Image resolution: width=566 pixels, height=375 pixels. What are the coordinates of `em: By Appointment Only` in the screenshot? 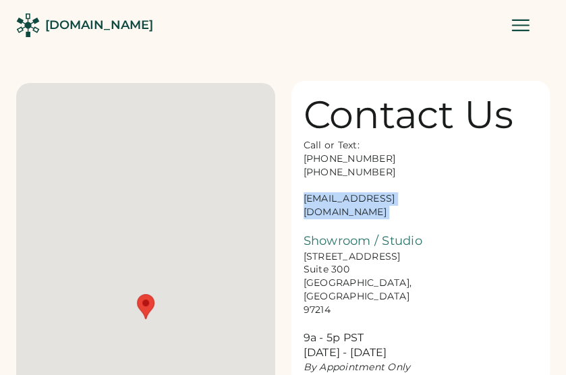 It's located at (357, 367).